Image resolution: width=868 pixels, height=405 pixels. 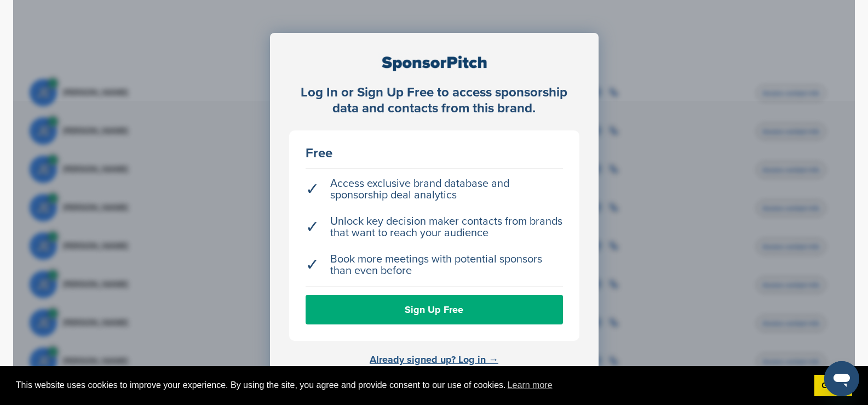 What do you see at coordinates (833, 386) in the screenshot?
I see `a: dismiss cookie message` at bounding box center [833, 386].